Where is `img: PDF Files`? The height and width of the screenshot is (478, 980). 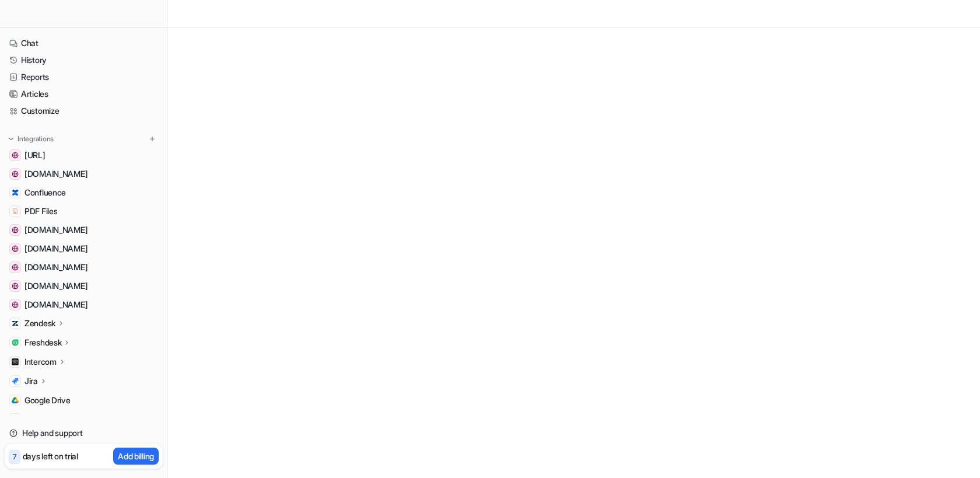
img: PDF Files is located at coordinates (16, 211).